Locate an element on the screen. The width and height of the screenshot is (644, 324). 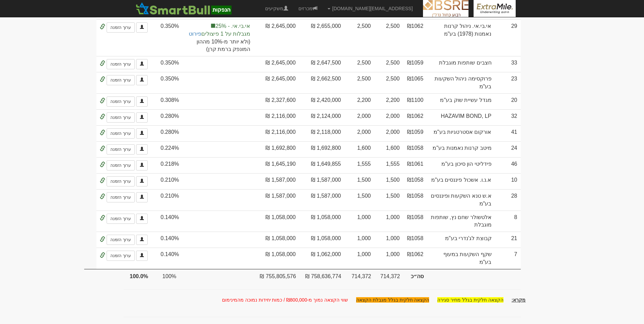
td: 8 is located at coordinates (507, 221).